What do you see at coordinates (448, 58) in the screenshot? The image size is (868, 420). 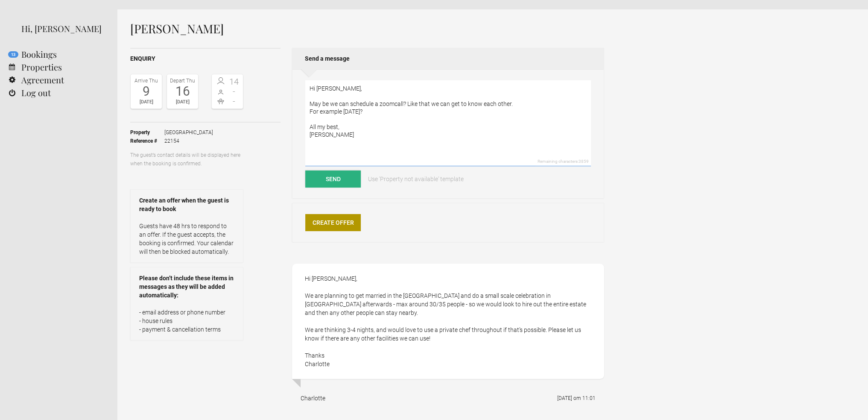 I see `h2: Send a message` at bounding box center [448, 58].